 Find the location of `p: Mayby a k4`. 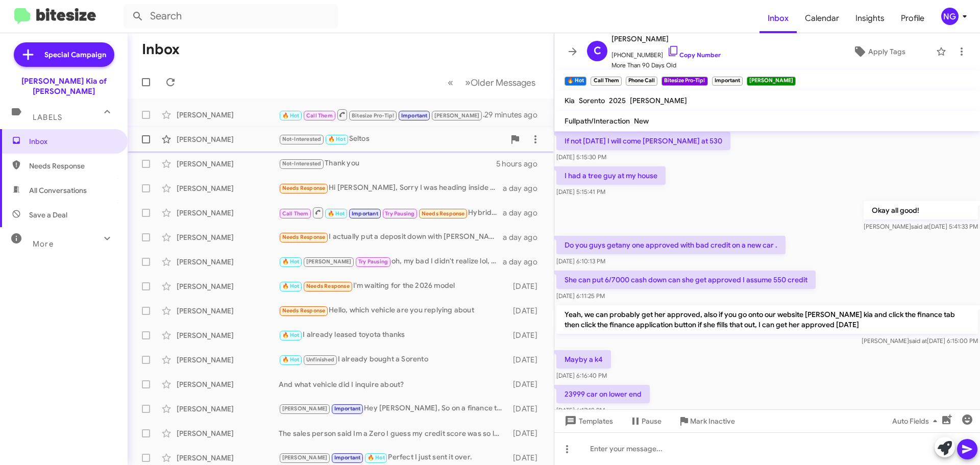

p: Mayby a k4 is located at coordinates (584, 359).